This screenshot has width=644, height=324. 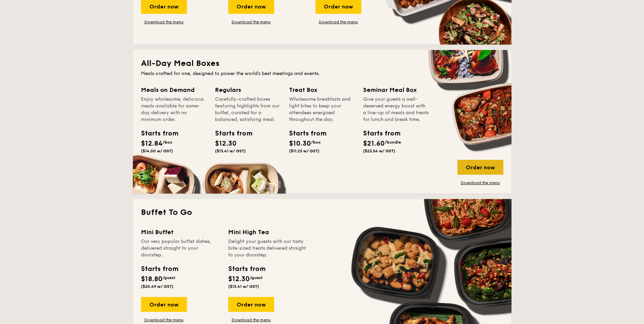 What do you see at coordinates (322, 109) in the screenshot?
I see `div: Wholesome breakfasts and light bites to keep your attendees energised throughout the day.` at bounding box center [322, 109].